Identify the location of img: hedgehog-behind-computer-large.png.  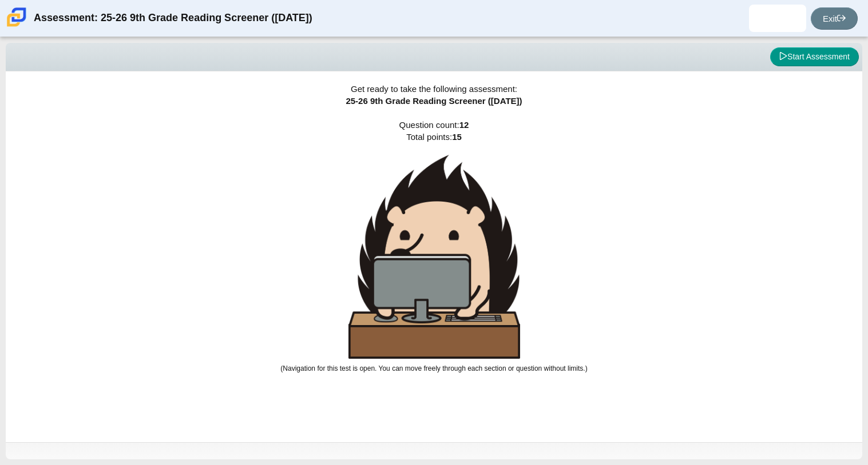
(434, 257).